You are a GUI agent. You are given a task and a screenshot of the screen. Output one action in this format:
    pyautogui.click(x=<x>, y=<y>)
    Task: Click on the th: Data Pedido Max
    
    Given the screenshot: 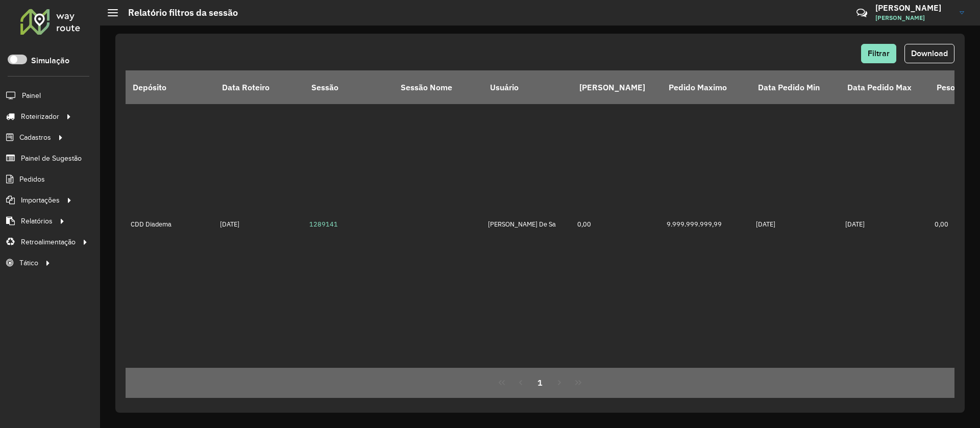 What is the action you would take?
    pyautogui.click(x=884, y=88)
    